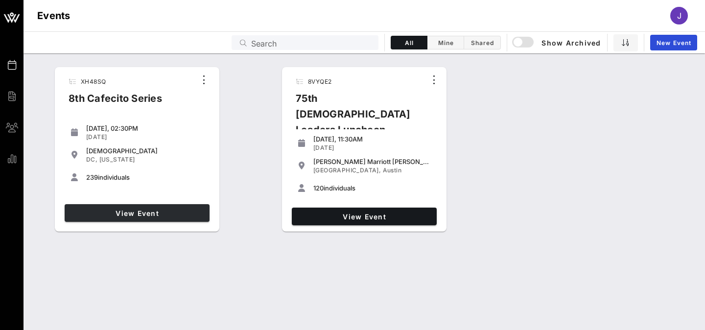 The width and height of the screenshot is (705, 330). What do you see at coordinates (679, 16) in the screenshot?
I see `span: J` at bounding box center [679, 16].